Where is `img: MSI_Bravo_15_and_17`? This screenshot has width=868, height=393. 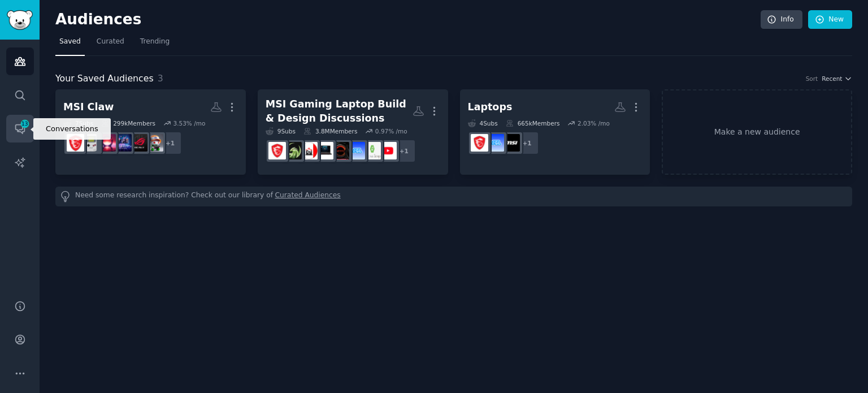 img: MSI_Bravo_15_and_17 is located at coordinates (292, 151).